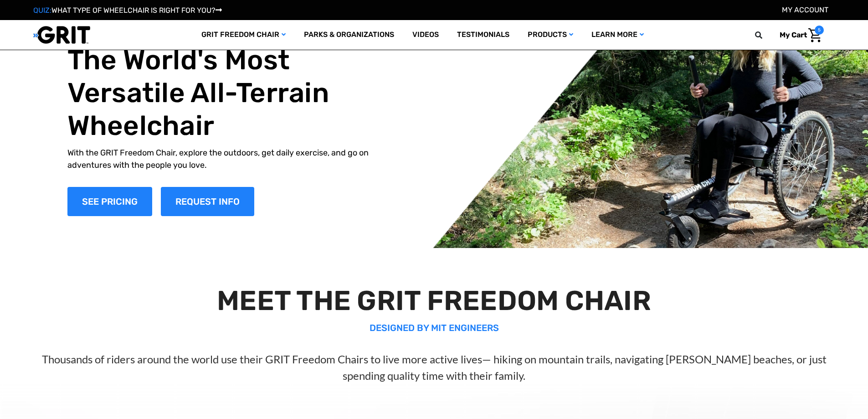  What do you see at coordinates (550, 35) in the screenshot?
I see `a: Products` at bounding box center [550, 35].